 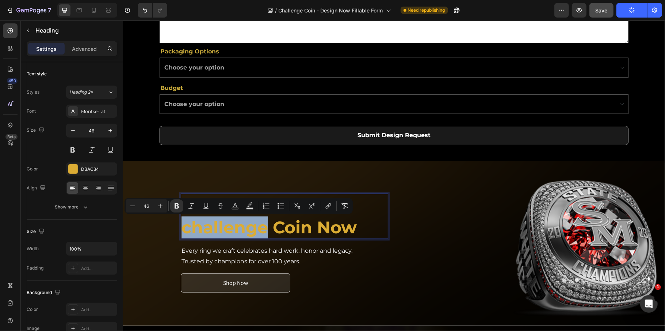 What do you see at coordinates (112, 262) in the screenshot?
I see `a: Shop Now` at bounding box center [112, 262].